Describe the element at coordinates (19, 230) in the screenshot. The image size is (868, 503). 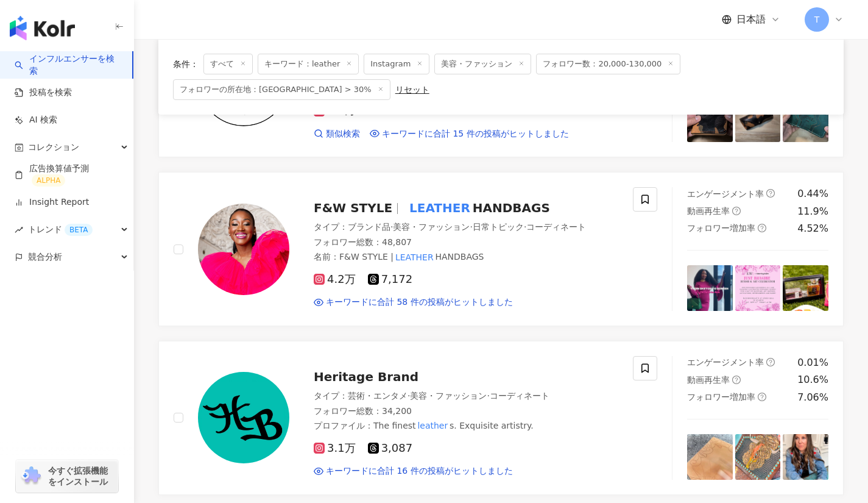
I see `span: rise` at that location.